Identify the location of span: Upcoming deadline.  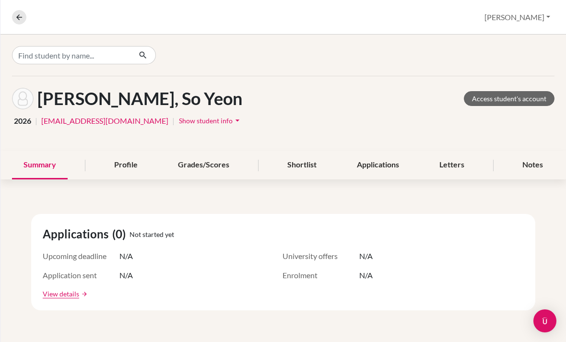
(81, 256).